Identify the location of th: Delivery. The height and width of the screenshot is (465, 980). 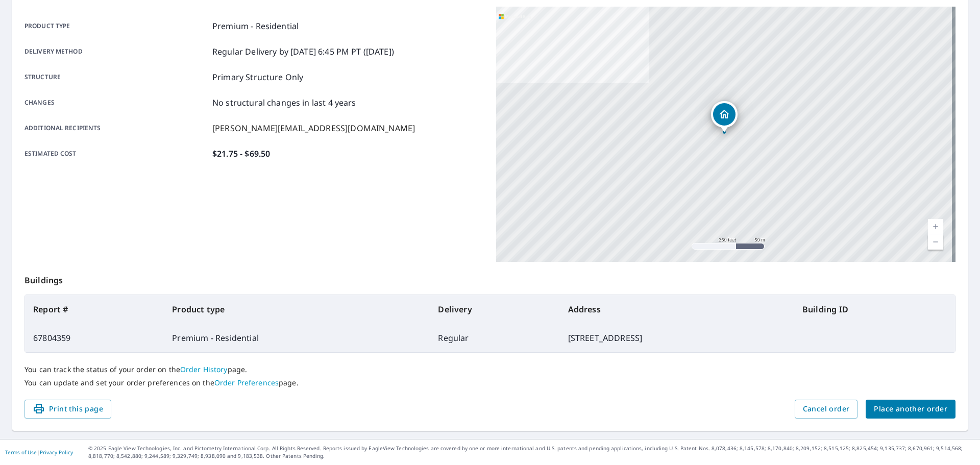
(495, 310).